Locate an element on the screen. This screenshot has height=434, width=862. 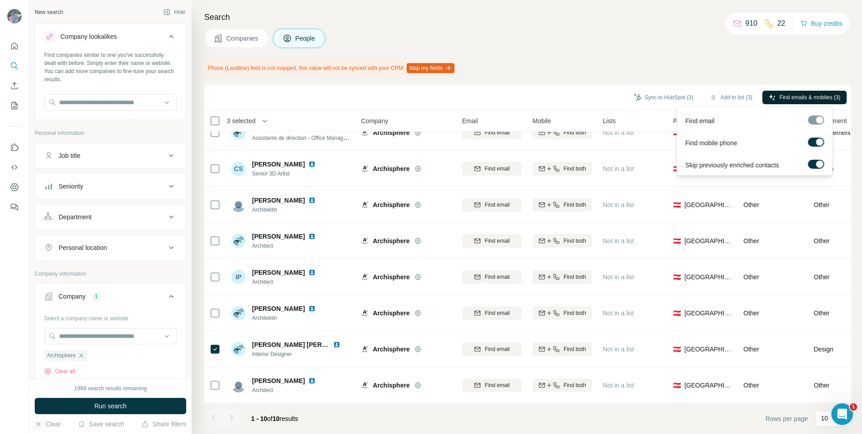
button: Map my fields is located at coordinates (431, 68).